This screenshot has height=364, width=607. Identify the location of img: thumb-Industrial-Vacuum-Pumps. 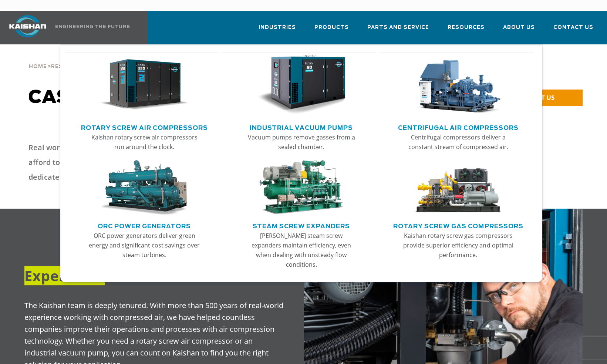
(301, 85).